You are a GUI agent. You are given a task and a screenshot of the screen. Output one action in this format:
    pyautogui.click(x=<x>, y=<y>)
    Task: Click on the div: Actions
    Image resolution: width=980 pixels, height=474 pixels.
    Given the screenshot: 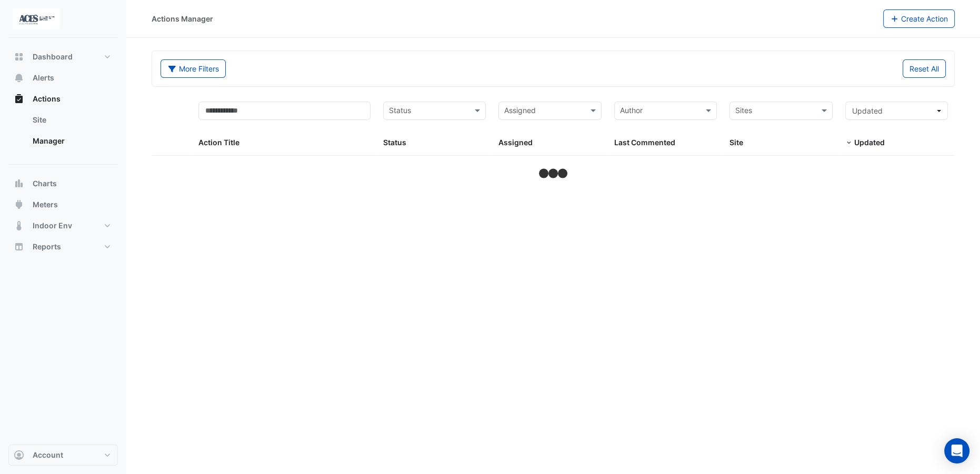 What is the action you would take?
    pyautogui.click(x=63, y=133)
    